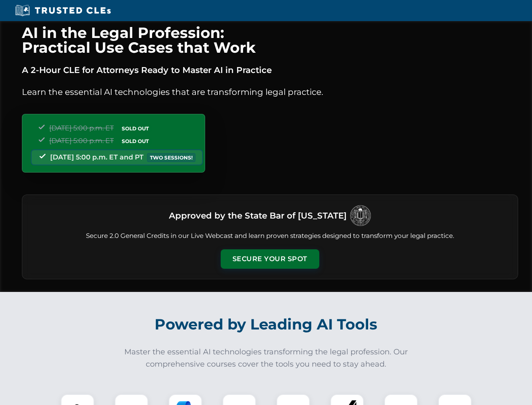 This screenshot has height=405, width=532. I want to click on p: A 2-Hour CLE for Attorneys Ready to Master AI in Practice, so click(270, 70).